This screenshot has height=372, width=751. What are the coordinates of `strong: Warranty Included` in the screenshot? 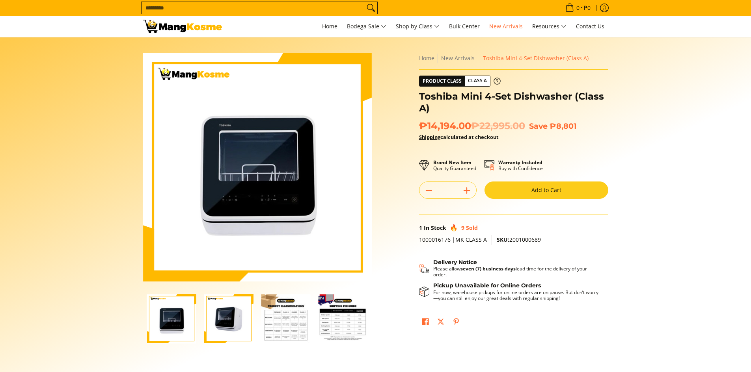 It's located at (520, 162).